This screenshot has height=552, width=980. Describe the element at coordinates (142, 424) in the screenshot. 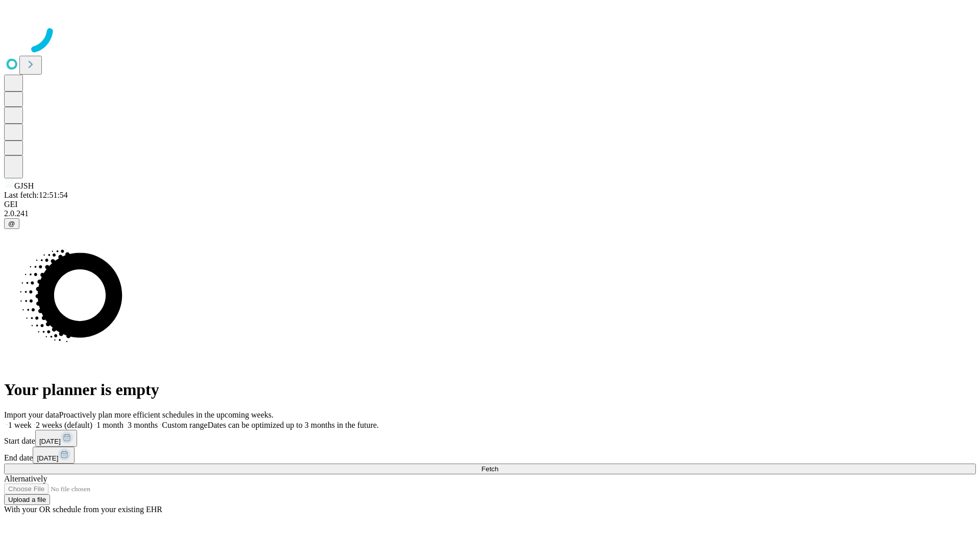

I see `span: 3 months` at that location.